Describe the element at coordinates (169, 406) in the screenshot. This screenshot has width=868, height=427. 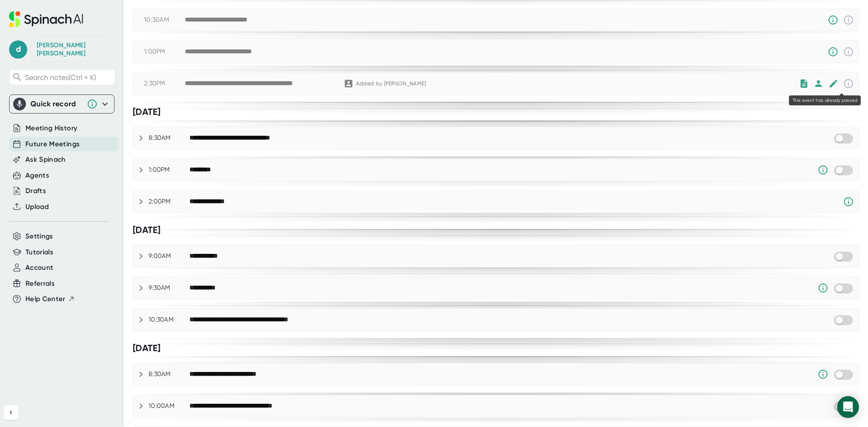
I see `div: 10:00AM` at that location.